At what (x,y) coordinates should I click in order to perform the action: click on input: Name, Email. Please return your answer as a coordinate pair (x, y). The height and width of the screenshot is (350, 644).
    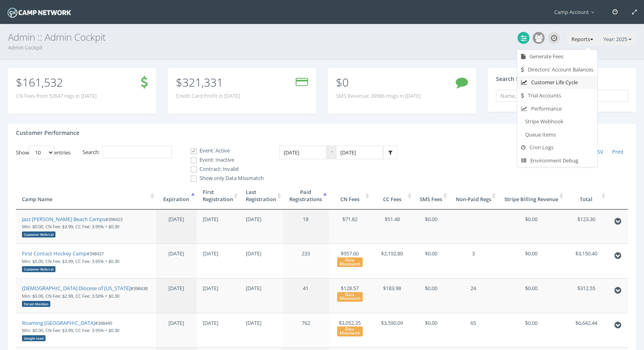
    Looking at the image, I should click on (562, 95).